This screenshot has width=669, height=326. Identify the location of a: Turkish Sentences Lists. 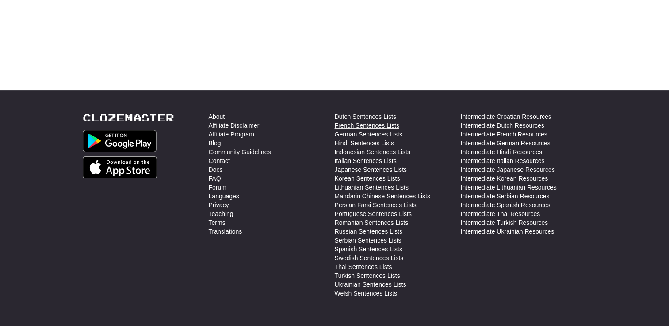
(367, 276).